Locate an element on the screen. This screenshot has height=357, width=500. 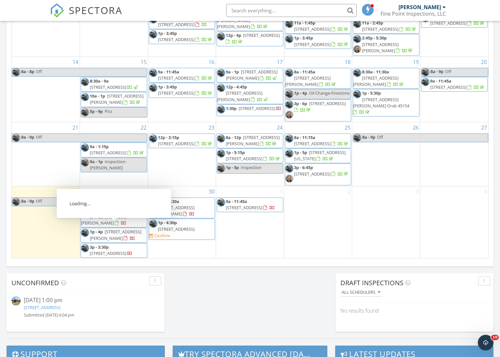
td: Go to September 22, 2025 is located at coordinates (114, 154).